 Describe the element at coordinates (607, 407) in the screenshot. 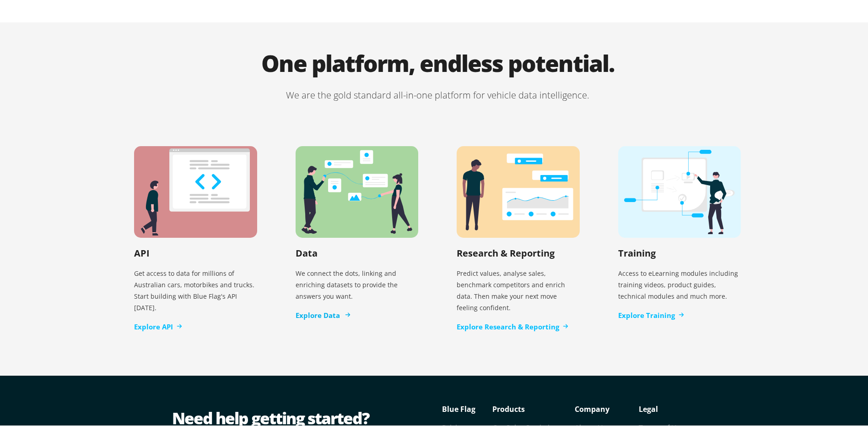

I see `p: Company` at that location.